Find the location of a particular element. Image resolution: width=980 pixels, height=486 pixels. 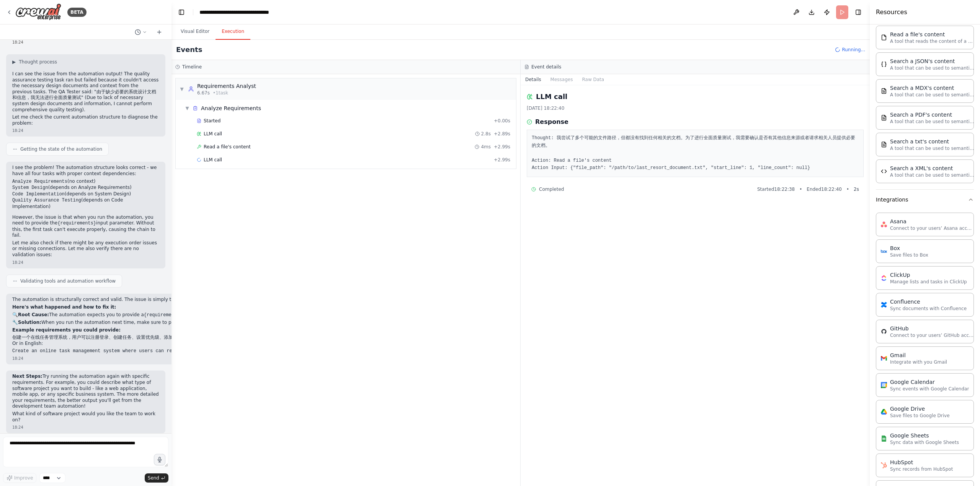

strong: Solution: is located at coordinates (30, 323).